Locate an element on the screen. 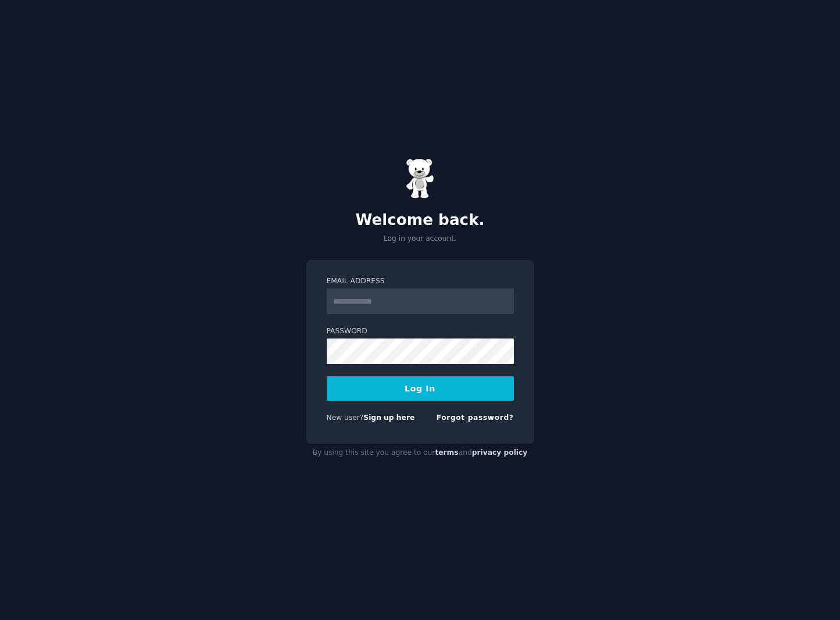 This screenshot has height=620, width=840. label: Password is located at coordinates (420, 332).